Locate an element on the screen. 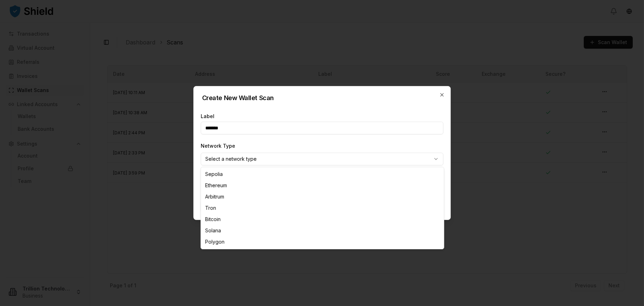 The width and height of the screenshot is (644, 306). span: Bitcoin is located at coordinates (213, 219).